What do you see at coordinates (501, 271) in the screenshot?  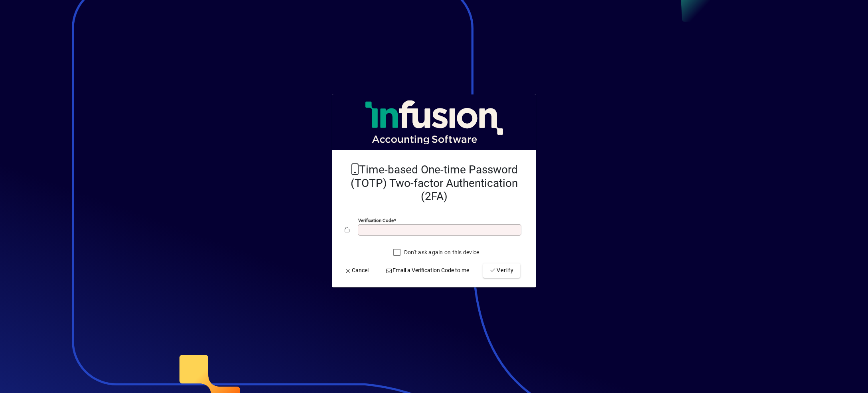 I see `button: Verify` at bounding box center [501, 271].